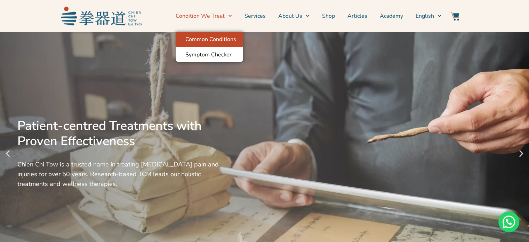 This screenshot has width=529, height=242. What do you see at coordinates (329, 16) in the screenshot?
I see `a: Shop` at bounding box center [329, 16].